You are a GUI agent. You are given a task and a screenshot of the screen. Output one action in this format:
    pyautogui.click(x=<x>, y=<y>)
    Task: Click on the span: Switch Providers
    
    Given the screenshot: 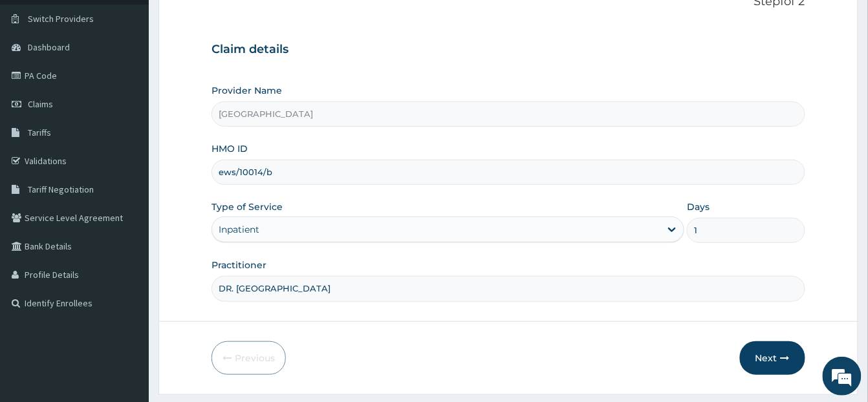 What is the action you would take?
    pyautogui.click(x=60, y=19)
    